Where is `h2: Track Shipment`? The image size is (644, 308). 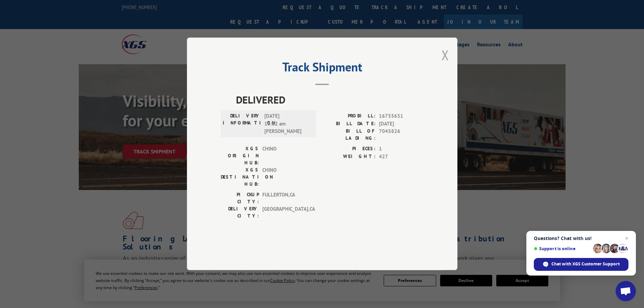 h2: Track Shipment is located at coordinates (322, 69).